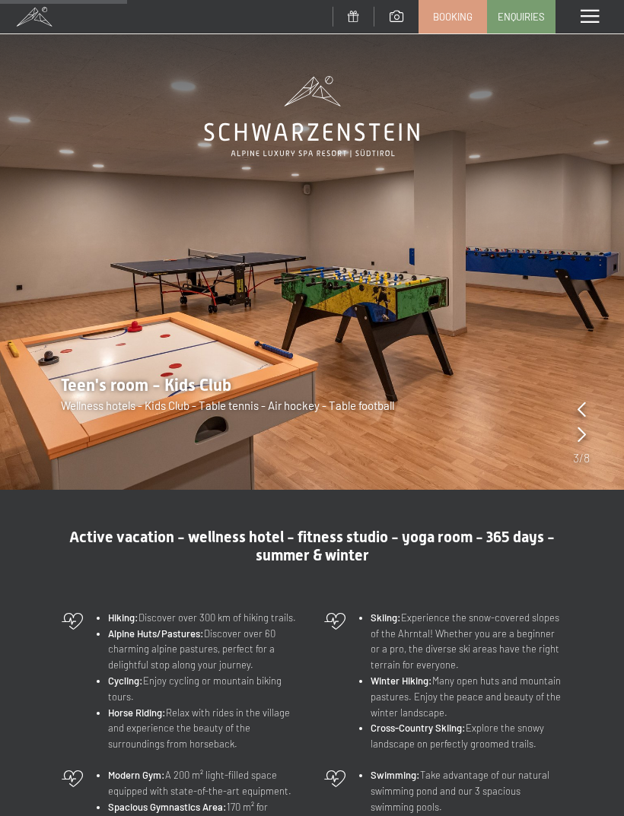 The width and height of the screenshot is (624, 816). What do you see at coordinates (401, 681) in the screenshot?
I see `strong: Winter Hiking:` at bounding box center [401, 681].